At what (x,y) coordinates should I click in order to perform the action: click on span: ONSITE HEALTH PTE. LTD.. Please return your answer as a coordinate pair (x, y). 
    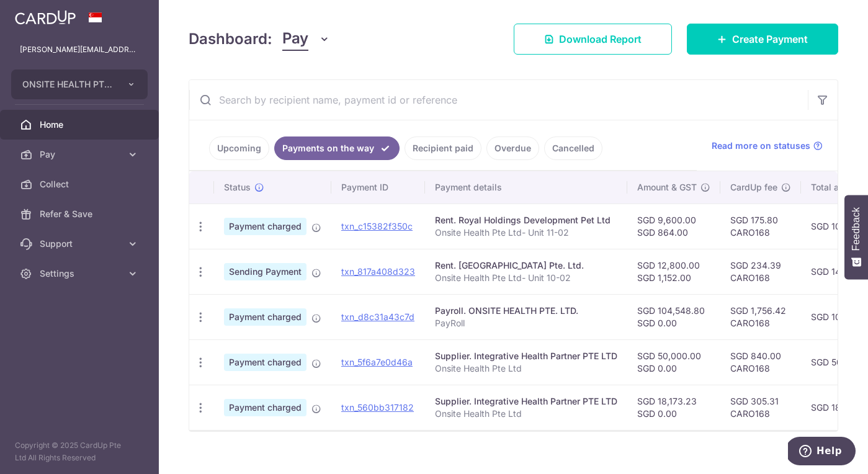
    Looking at the image, I should click on (68, 85).